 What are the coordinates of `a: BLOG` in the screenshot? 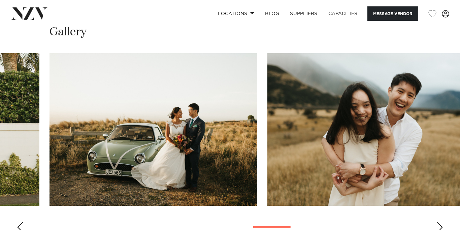 It's located at (272, 13).